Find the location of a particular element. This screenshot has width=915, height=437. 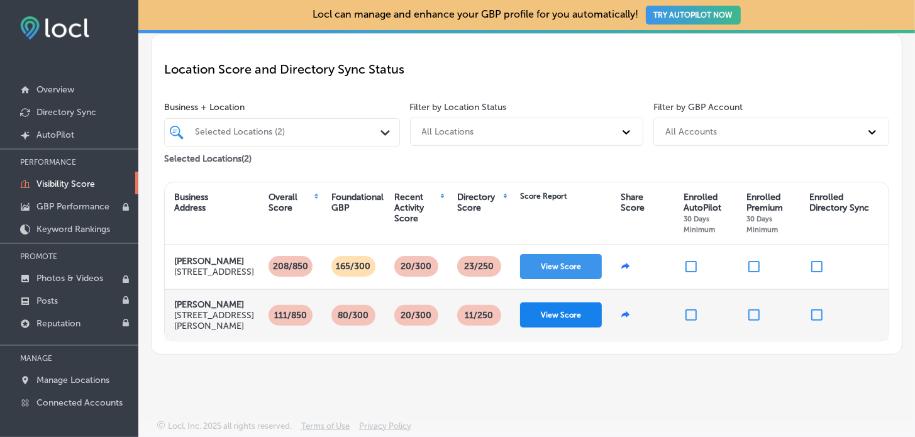

p: Photos & Videos is located at coordinates (70, 278).